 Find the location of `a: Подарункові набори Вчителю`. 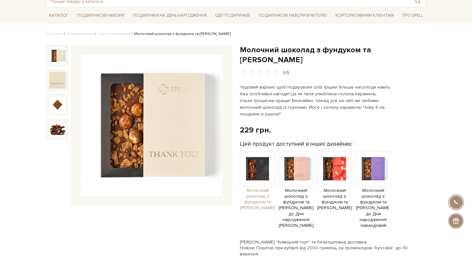

a: Подарункові набори Вчителю is located at coordinates (292, 15).